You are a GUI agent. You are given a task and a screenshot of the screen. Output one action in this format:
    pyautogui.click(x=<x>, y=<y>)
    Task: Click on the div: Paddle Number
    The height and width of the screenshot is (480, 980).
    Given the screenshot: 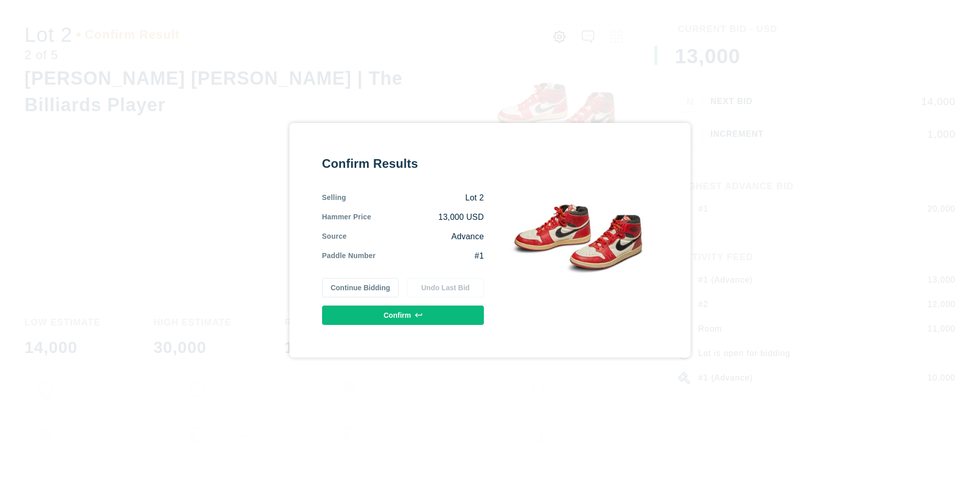 What is the action you would take?
    pyautogui.click(x=349, y=256)
    